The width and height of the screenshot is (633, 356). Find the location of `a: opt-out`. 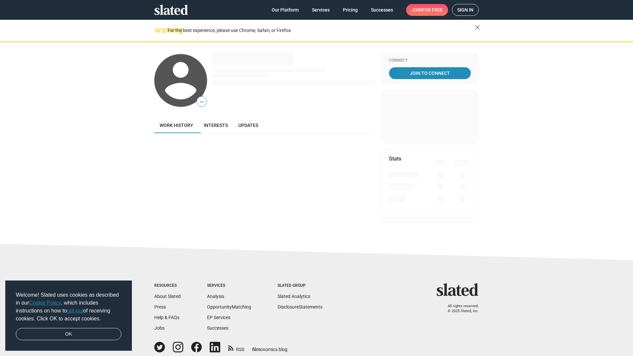

a: opt-out is located at coordinates (75, 311).